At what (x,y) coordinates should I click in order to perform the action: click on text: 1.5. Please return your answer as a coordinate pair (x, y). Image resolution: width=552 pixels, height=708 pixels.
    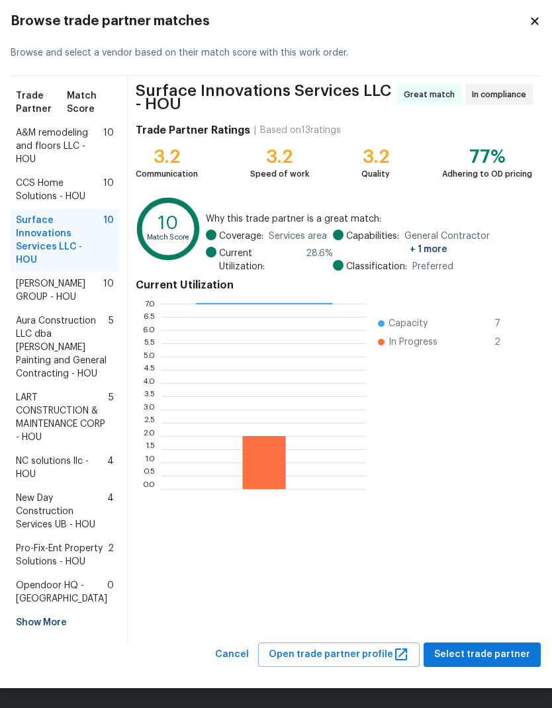
    Looking at the image, I should click on (150, 449).